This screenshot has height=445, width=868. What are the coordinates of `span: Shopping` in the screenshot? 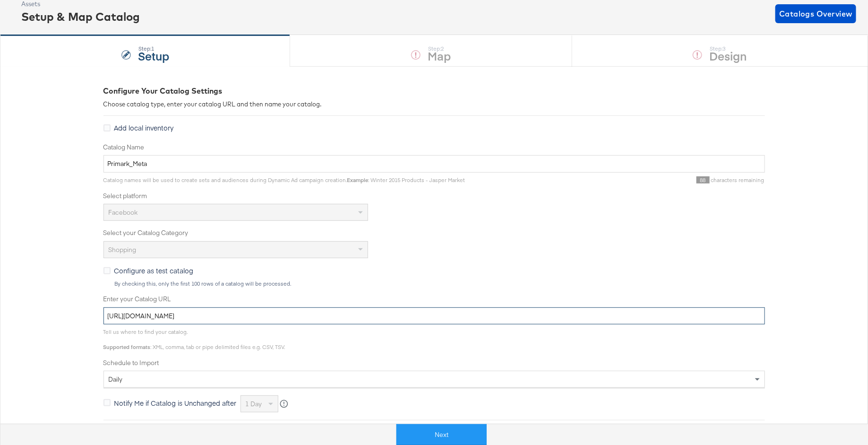 It's located at (123, 250).